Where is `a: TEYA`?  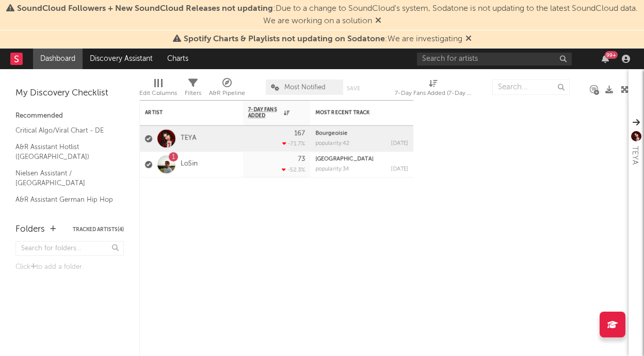 a: TEYA is located at coordinates (188, 138).